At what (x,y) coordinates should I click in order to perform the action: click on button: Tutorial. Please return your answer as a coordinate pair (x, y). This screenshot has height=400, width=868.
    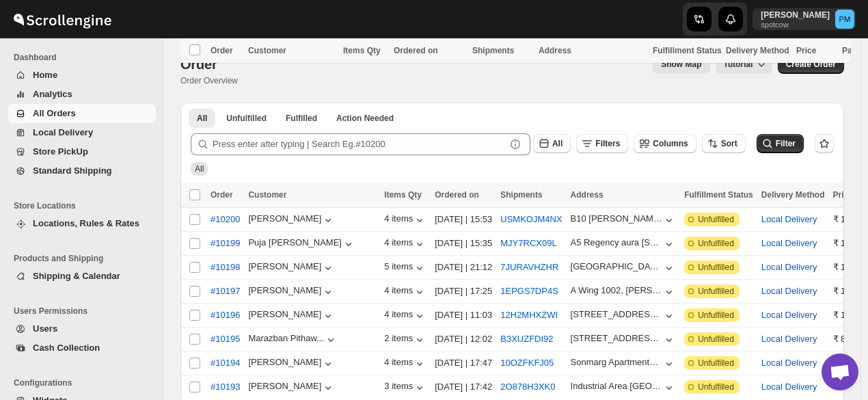
    Looking at the image, I should click on (744, 64).